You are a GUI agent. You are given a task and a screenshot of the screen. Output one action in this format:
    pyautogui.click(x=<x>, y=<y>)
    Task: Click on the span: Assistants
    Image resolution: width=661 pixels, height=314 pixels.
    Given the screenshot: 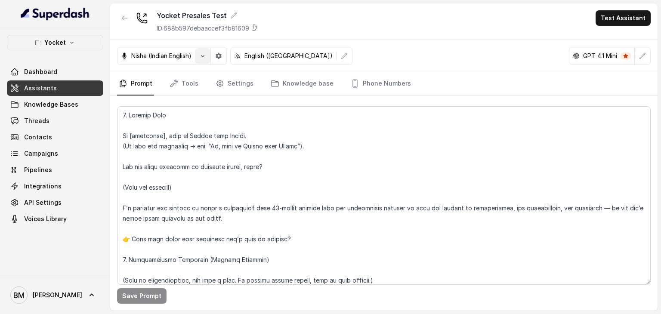 What is the action you would take?
    pyautogui.click(x=40, y=88)
    